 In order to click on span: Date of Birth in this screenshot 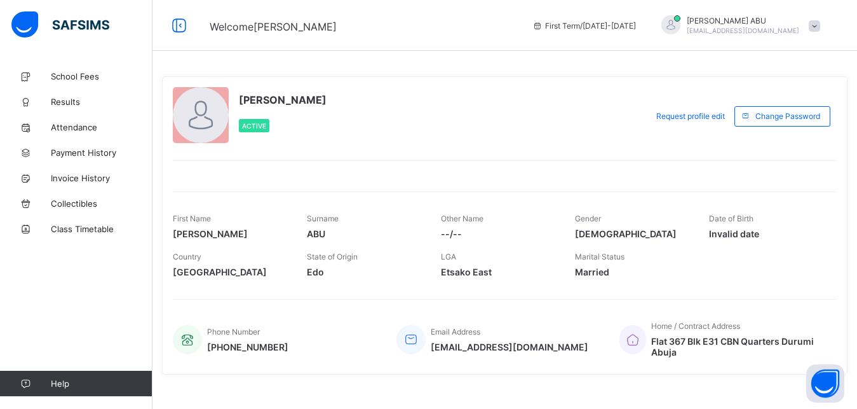, I will do `click(732, 218)`.